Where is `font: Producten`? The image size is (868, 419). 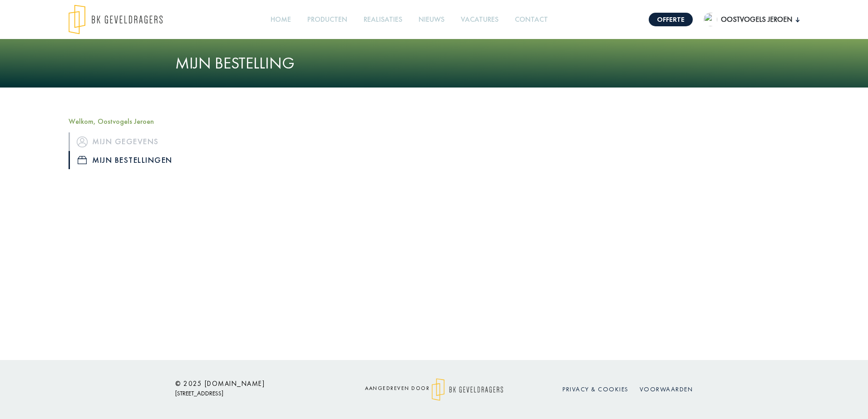
font: Producten is located at coordinates (327, 19).